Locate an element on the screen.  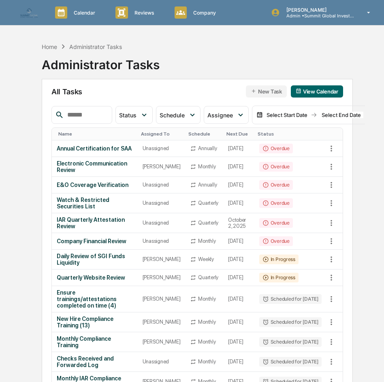
span: Assignee is located at coordinates (220, 115).